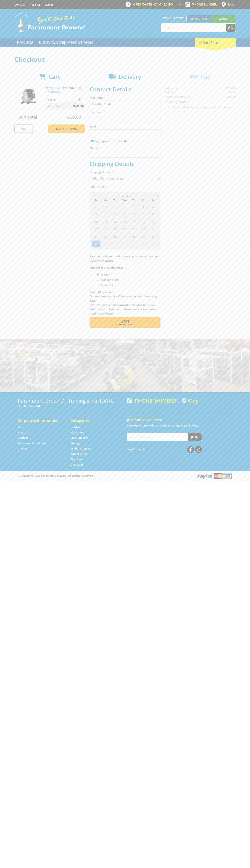  What do you see at coordinates (107, 285) in the screenshot?
I see `label: A Courier` at bounding box center [107, 285].